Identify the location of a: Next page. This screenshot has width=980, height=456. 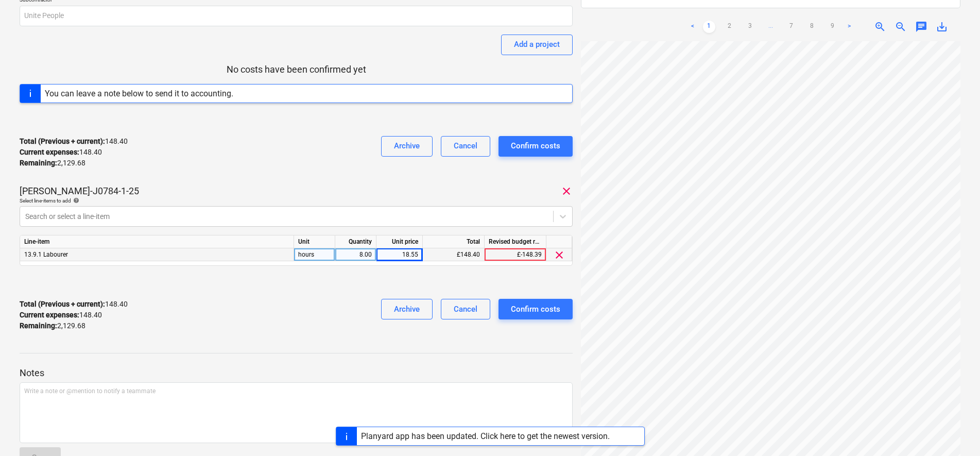
(849, 27).